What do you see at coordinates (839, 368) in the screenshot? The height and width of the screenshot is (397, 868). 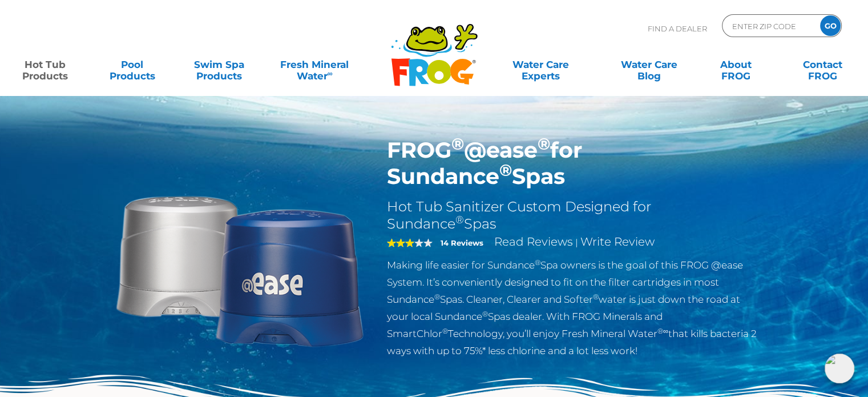 I see `img: openIcon` at bounding box center [839, 368].